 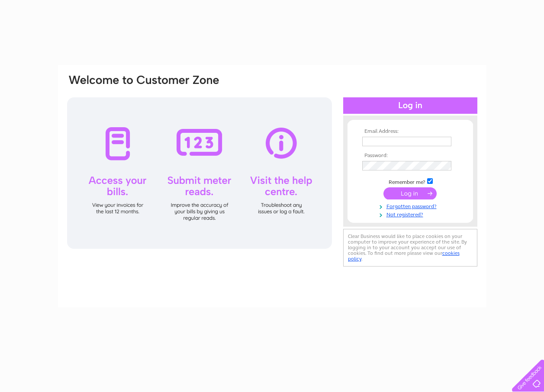 I want to click on a: Forgotten password?, so click(x=411, y=205).